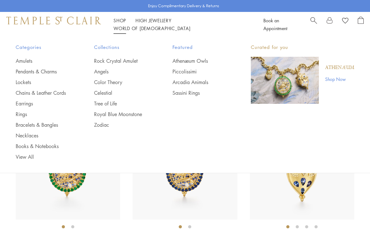  I want to click on a: High JewelleryHigh Jewellery, so click(153, 20).